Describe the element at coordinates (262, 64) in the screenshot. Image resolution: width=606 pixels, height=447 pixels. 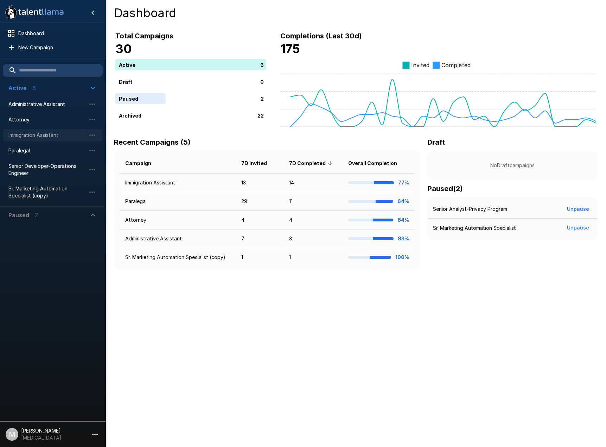
I see `p: 6` at that location.